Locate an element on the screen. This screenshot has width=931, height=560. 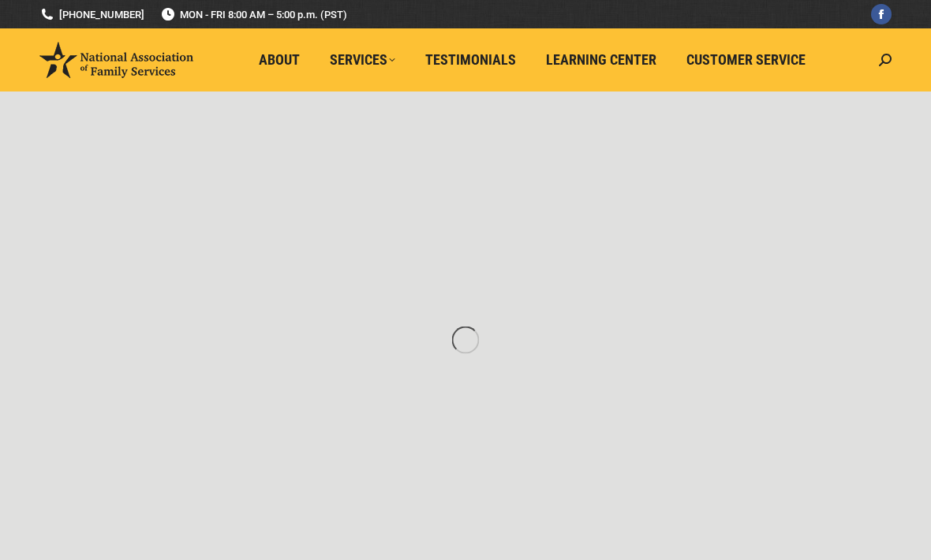
span: About is located at coordinates (280, 60).